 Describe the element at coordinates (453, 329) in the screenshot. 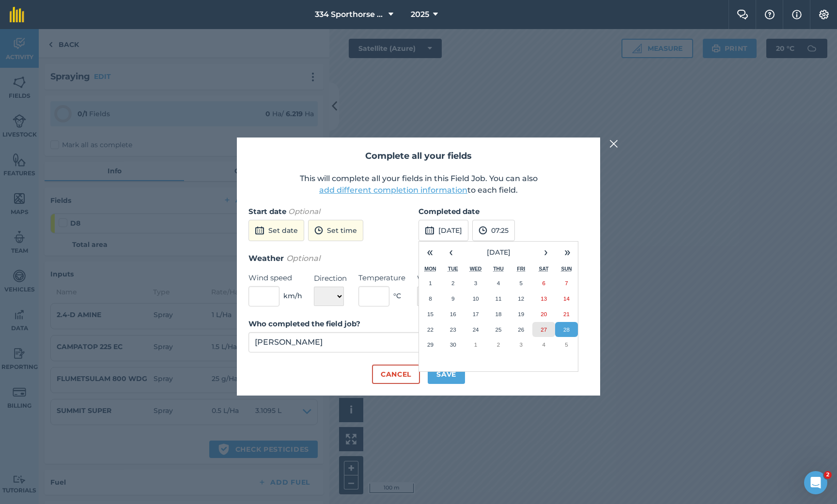

I see `abbr: September 23, 2025` at that location.